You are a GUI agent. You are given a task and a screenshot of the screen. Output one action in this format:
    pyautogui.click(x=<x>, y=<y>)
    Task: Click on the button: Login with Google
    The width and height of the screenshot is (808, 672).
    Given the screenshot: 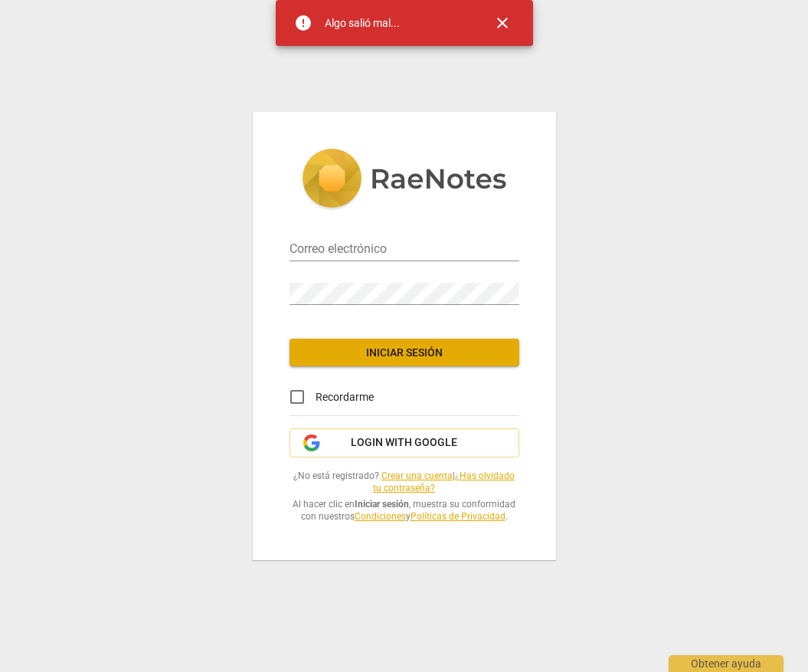 What is the action you would take?
    pyautogui.click(x=404, y=443)
    